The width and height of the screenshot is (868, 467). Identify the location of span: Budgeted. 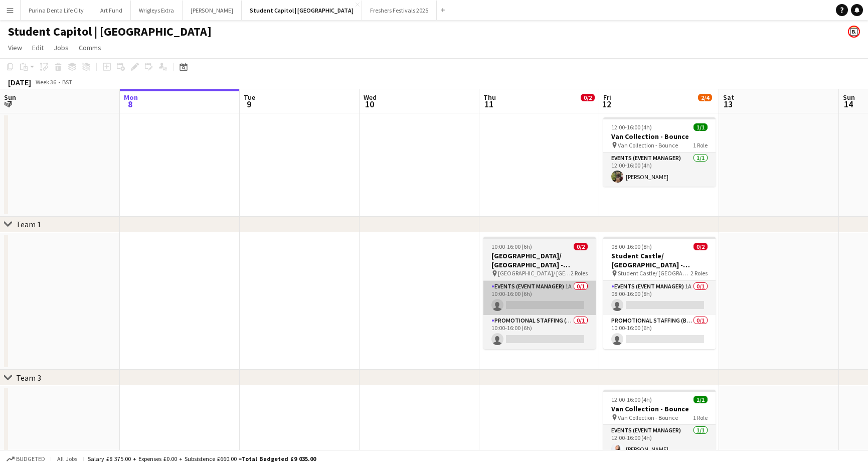
(30, 459).